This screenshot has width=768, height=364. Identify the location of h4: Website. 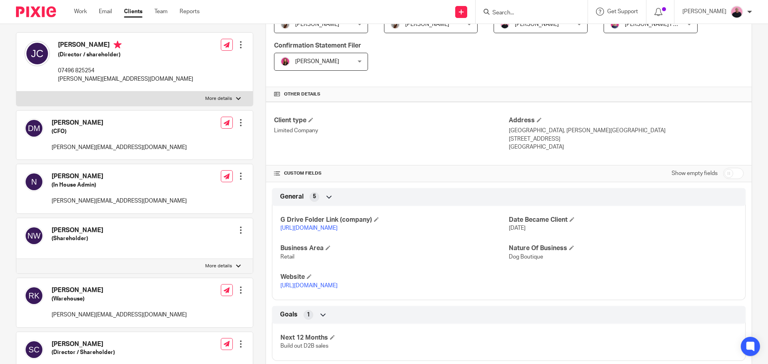
(394, 277).